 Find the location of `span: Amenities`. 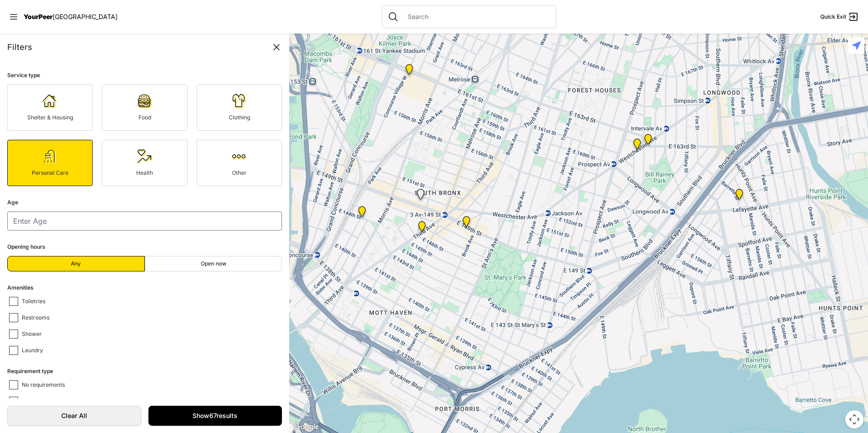

span: Amenities is located at coordinates (21, 288).